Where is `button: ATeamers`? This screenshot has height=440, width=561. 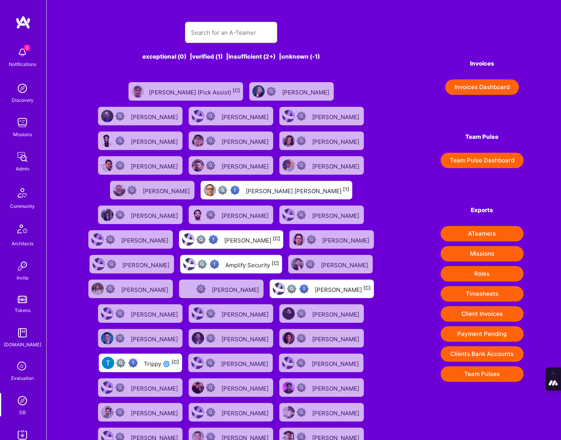 button: ATeamers is located at coordinates (482, 234).